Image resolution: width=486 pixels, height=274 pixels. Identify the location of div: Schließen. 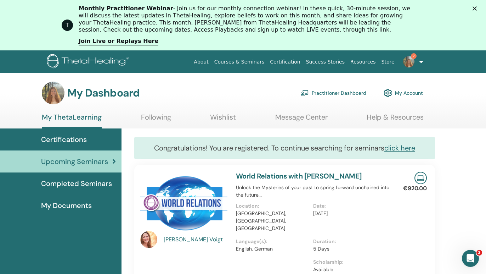
(476, 9).